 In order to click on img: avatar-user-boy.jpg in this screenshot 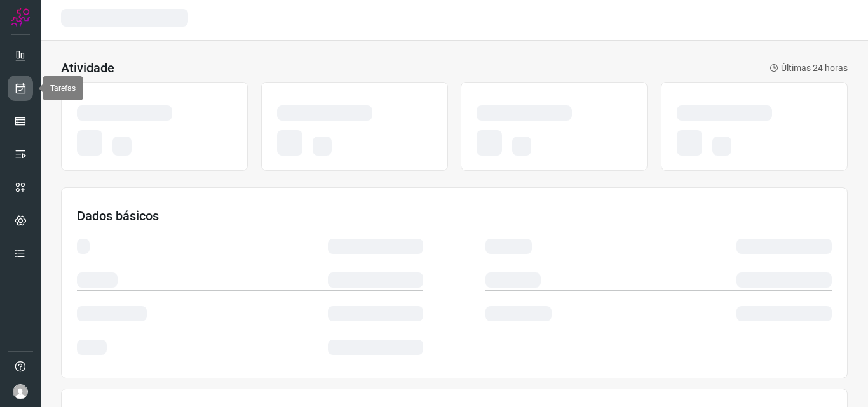, I will do `click(20, 391)`.